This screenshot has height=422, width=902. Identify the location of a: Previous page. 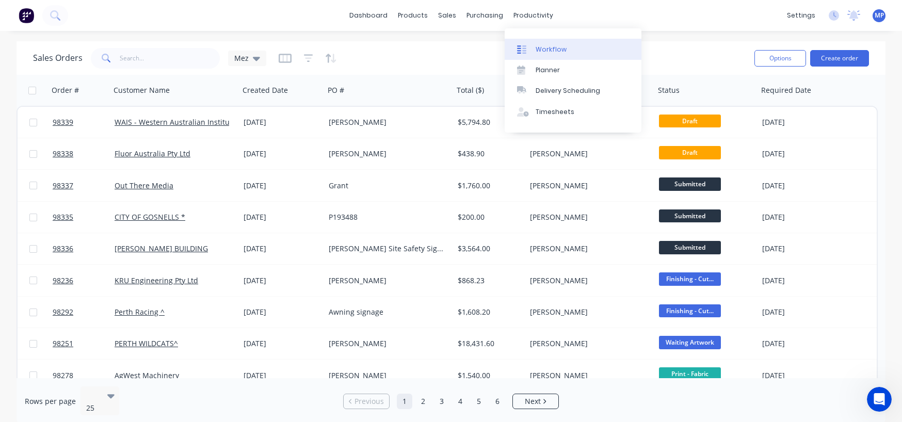
(366, 401).